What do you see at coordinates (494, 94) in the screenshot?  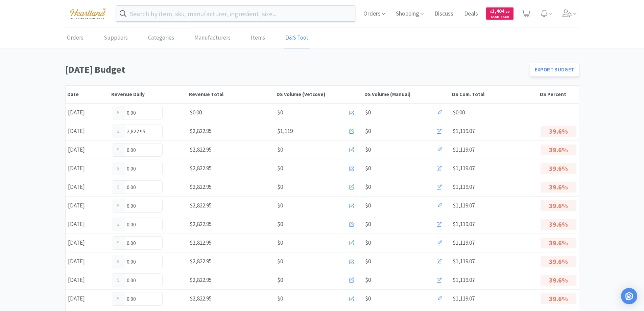 I see `div: DS Cum. Total` at bounding box center [494, 94].